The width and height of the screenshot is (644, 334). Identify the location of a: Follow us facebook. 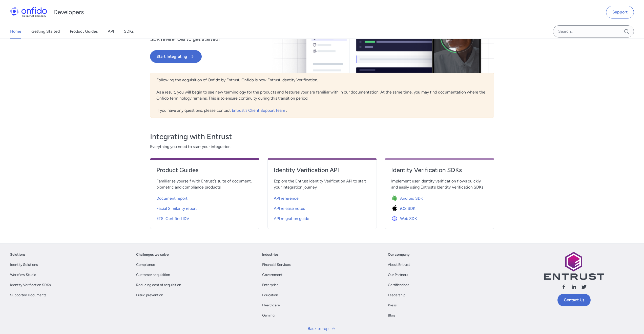
(564, 288).